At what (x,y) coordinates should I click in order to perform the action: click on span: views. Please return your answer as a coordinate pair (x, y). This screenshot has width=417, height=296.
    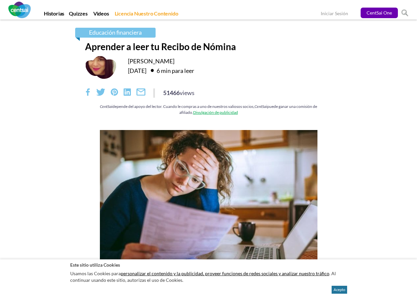
    Looking at the image, I should click on (187, 93).